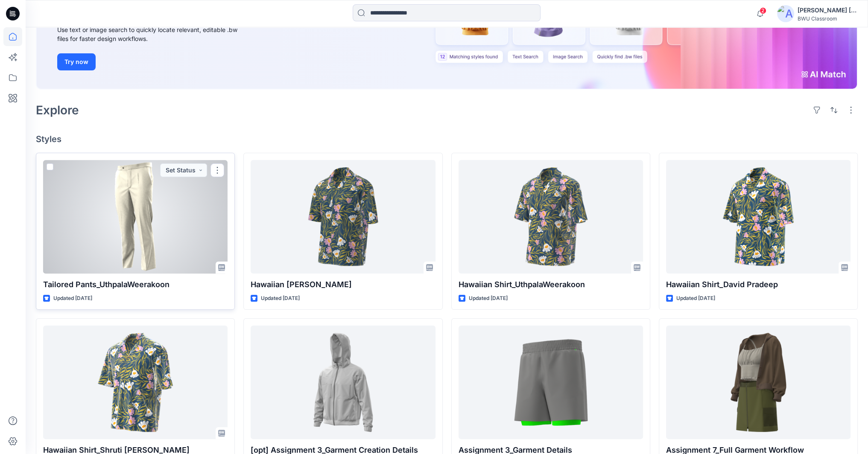 Image resolution: width=868 pixels, height=454 pixels. Describe the element at coordinates (135, 285) in the screenshot. I see `p: Tailored Pants_UthpalaWeerakoon` at that location.